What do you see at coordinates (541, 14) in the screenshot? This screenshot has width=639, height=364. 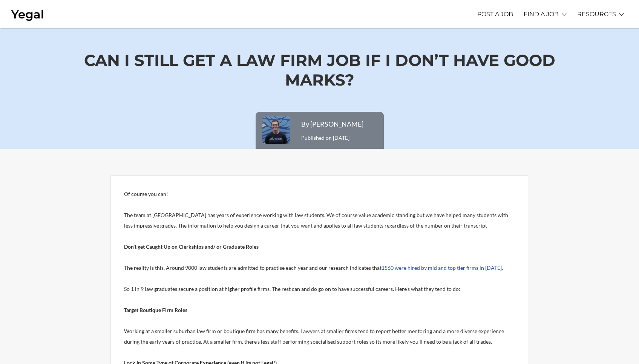 I see `a: FIND A JOB` at bounding box center [541, 14].